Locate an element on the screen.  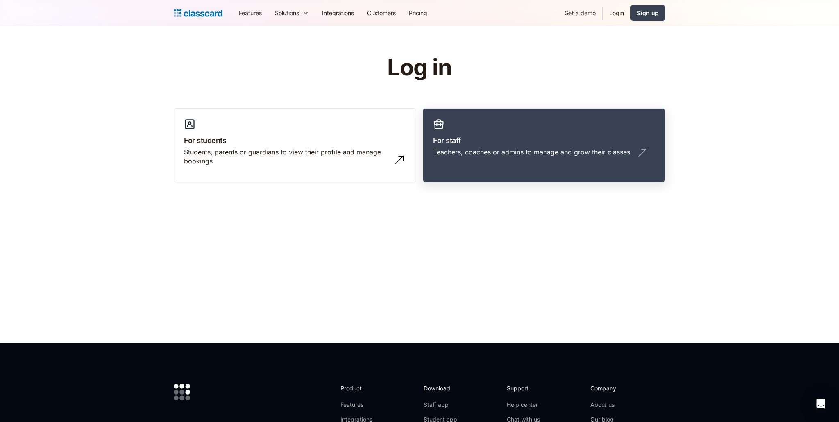
h2: Product is located at coordinates (362, 388).